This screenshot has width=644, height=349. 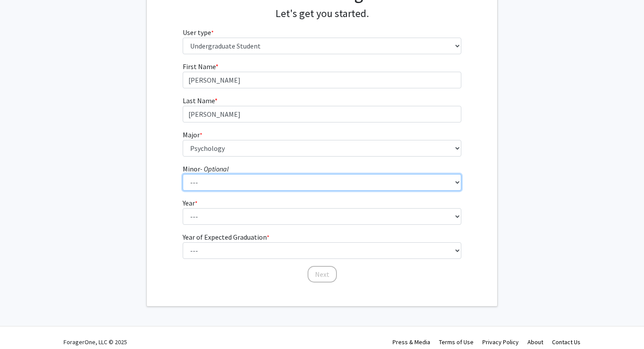 I want to click on label: User type, so click(x=198, y=32).